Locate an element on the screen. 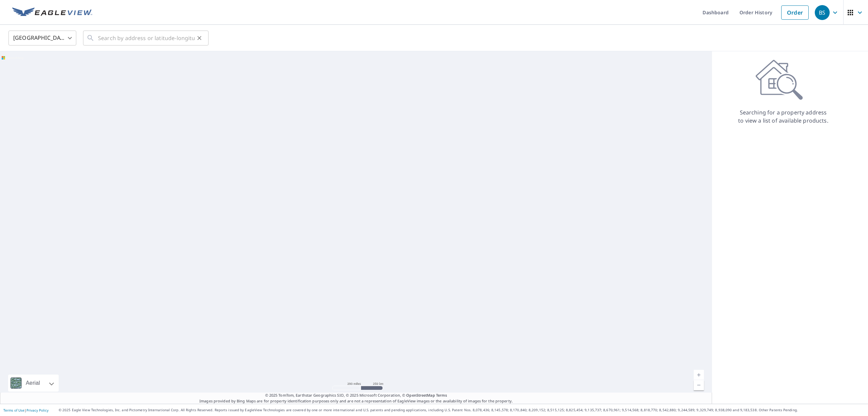  button: Clear is located at coordinates (200, 38).